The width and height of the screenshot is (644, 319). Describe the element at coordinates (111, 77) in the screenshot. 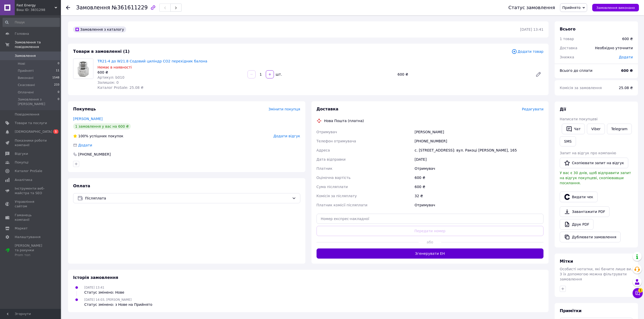

I see `span: Артикул: b010` at that location.